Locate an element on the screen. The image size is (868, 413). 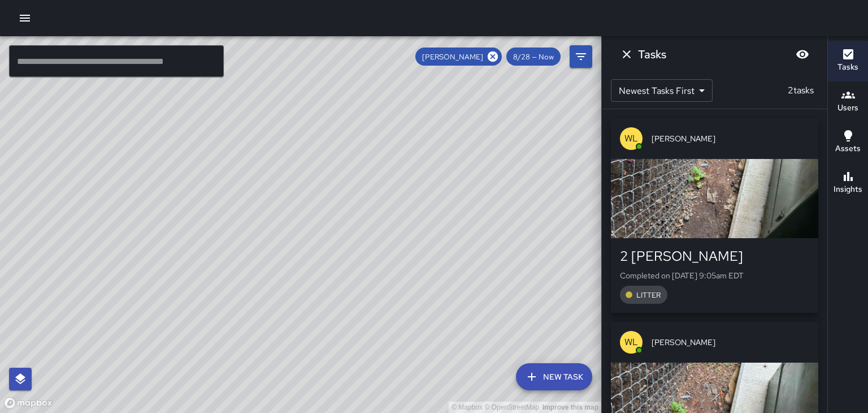
p: 2 tasks is located at coordinates (801, 90).